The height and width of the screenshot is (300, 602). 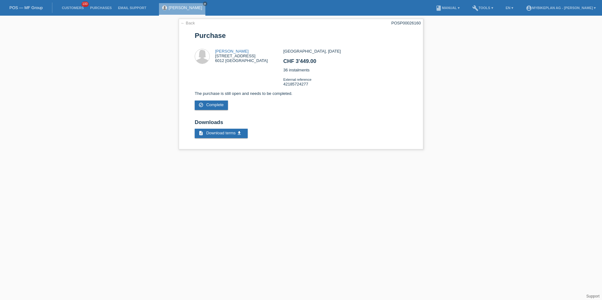 What do you see at coordinates (26, 8) in the screenshot?
I see `a: POS — MF Group` at bounding box center [26, 8].